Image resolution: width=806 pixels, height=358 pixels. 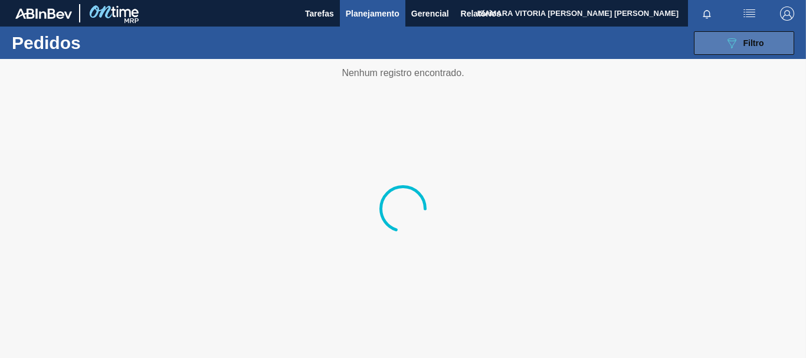 What do you see at coordinates (372, 14) in the screenshot?
I see `span: Planejamento` at bounding box center [372, 14].